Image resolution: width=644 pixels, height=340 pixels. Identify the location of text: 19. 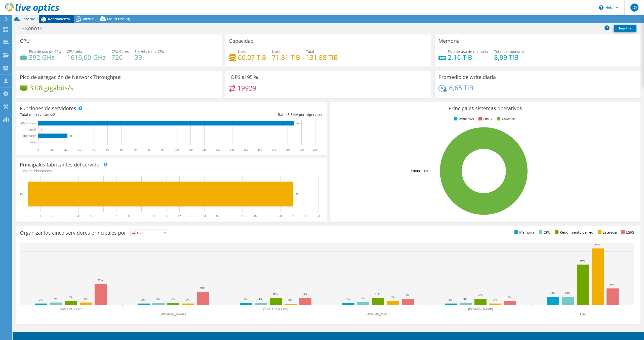
(268, 216).